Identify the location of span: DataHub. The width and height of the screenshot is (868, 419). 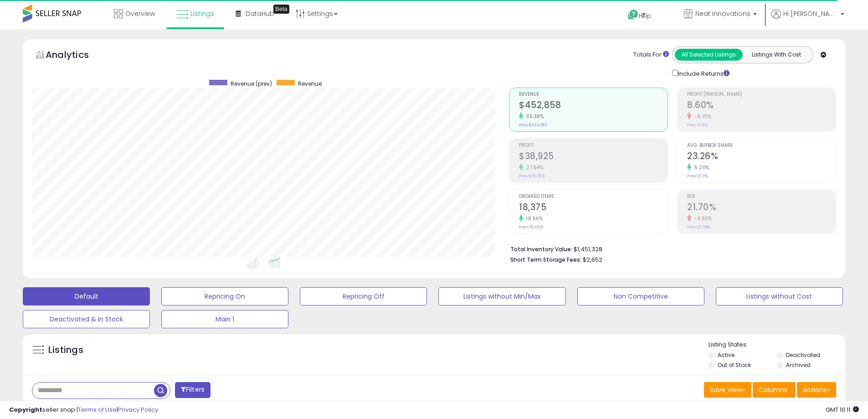
(259, 14).